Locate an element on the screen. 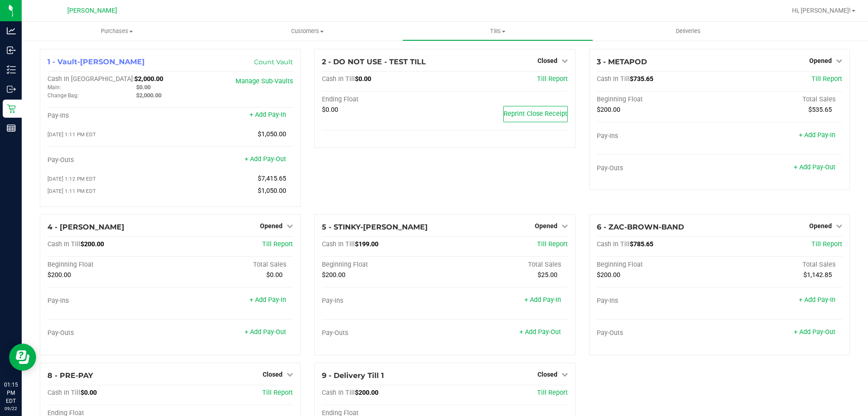  inline-svg: Outbound is located at coordinates (11, 89).